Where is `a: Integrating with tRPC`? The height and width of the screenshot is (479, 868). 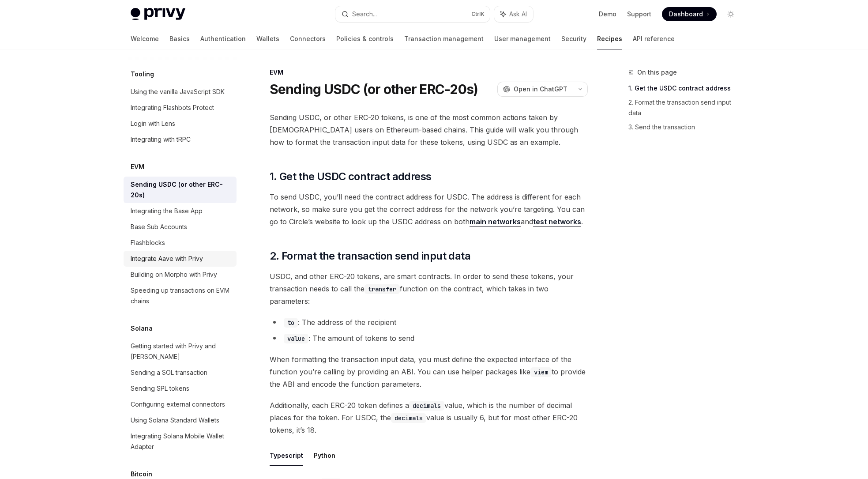
a: Integrating with tRPC is located at coordinates (180, 139).